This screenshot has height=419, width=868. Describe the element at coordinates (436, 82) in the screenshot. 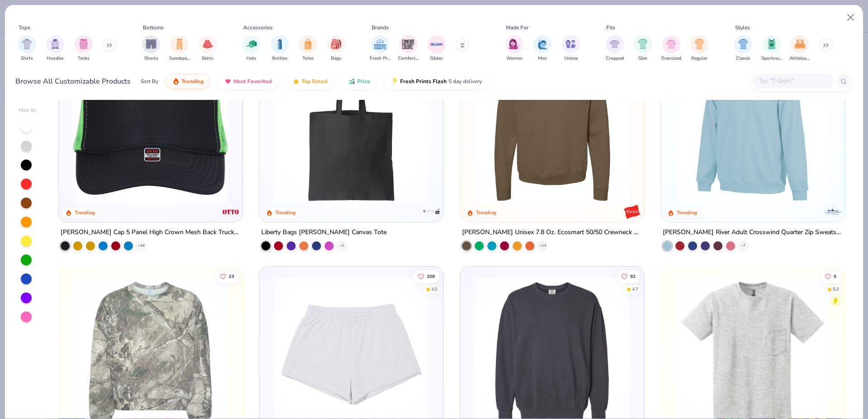

I see `button: Fresh Prints Flash5 day delivery` at that location.